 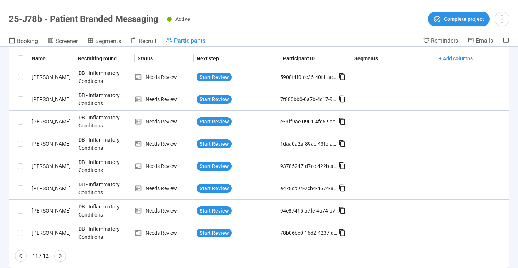 I want to click on th: Next step, so click(x=237, y=58).